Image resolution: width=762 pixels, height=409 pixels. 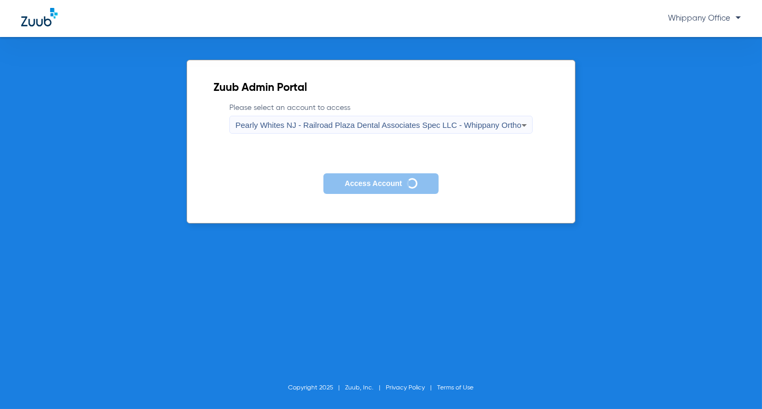 I want to click on span: Access Account, so click(x=373, y=183).